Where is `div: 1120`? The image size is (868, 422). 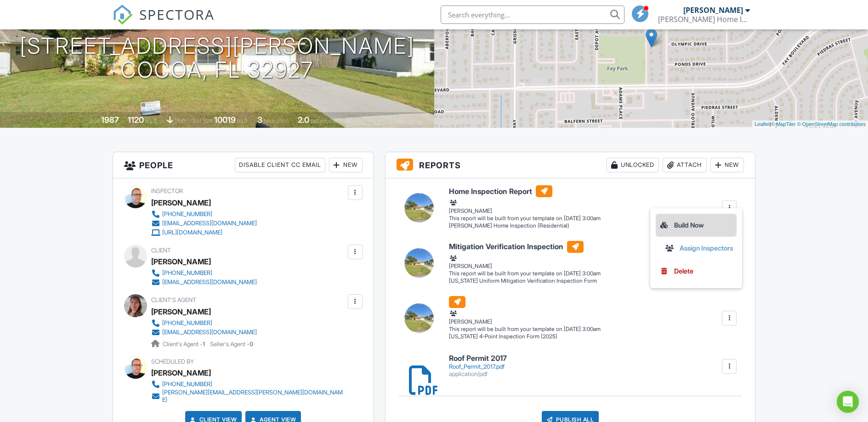 div: 1120 is located at coordinates (136, 119).